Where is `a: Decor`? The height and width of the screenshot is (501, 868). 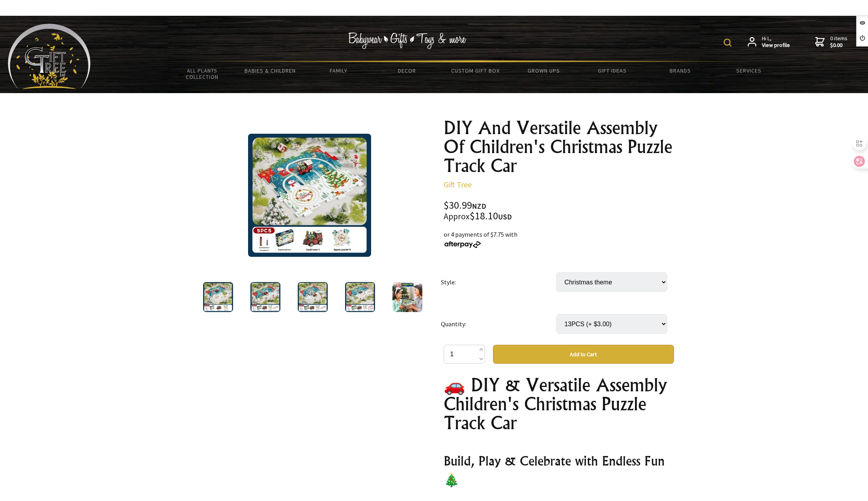 a: Decor is located at coordinates (406, 70).